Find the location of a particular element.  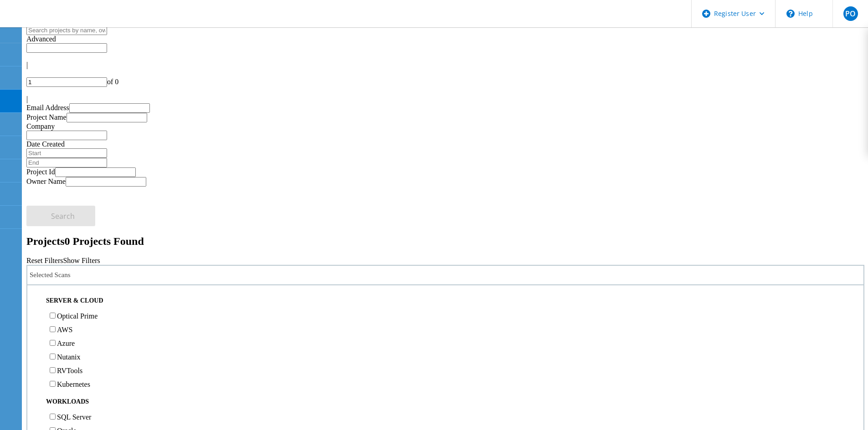

b: Projects is located at coordinates (46, 242).